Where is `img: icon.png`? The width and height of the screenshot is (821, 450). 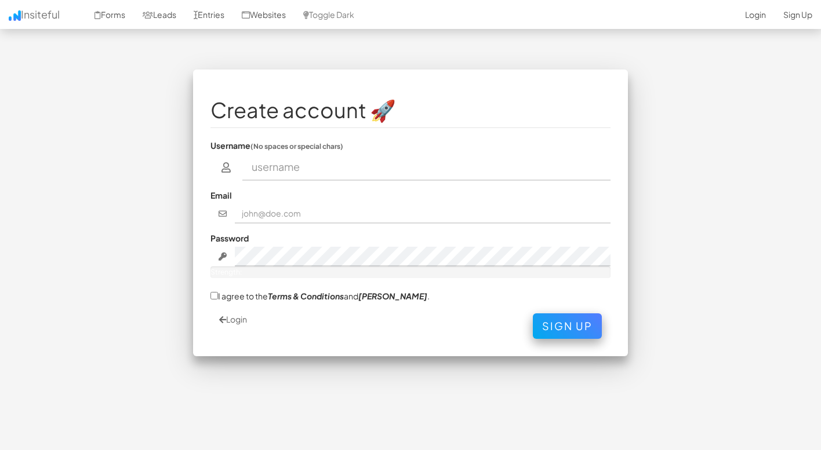
img: icon.png is located at coordinates (14, 16).